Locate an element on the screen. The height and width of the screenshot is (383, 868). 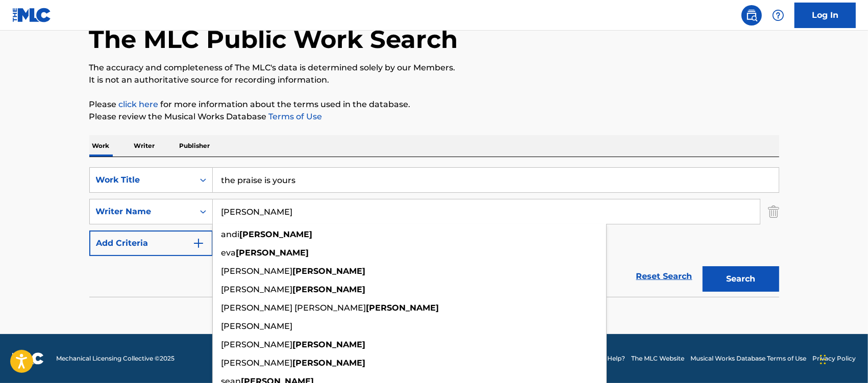
p: Please review the Musical Works Database is located at coordinates (434, 117).